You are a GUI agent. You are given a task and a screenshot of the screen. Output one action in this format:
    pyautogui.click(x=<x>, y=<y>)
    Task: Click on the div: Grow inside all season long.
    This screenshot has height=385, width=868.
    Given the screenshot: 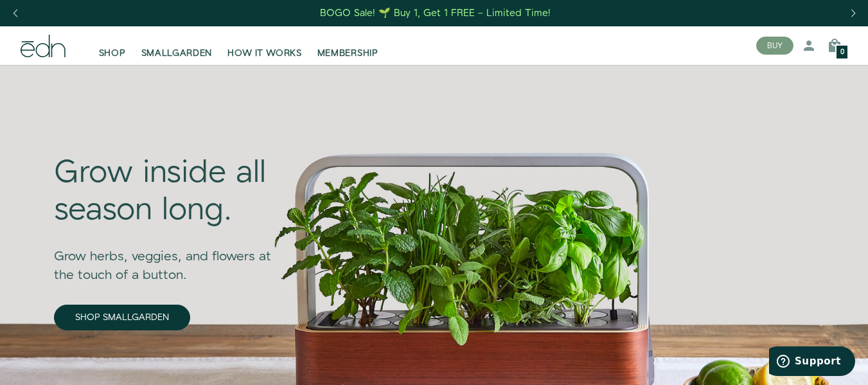 What is the action you would take?
    pyautogui.click(x=172, y=191)
    